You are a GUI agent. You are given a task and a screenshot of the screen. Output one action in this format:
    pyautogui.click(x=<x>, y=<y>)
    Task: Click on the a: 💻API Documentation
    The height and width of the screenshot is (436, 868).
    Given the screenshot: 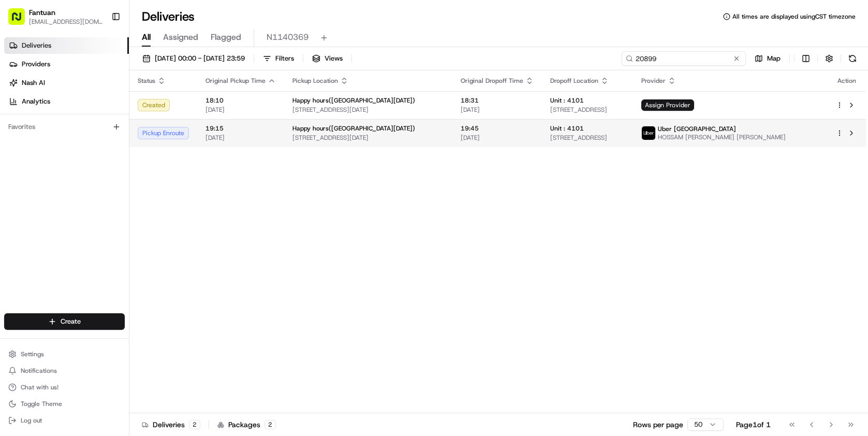 What is the action you would take?
    pyautogui.click(x=127, y=236)
    